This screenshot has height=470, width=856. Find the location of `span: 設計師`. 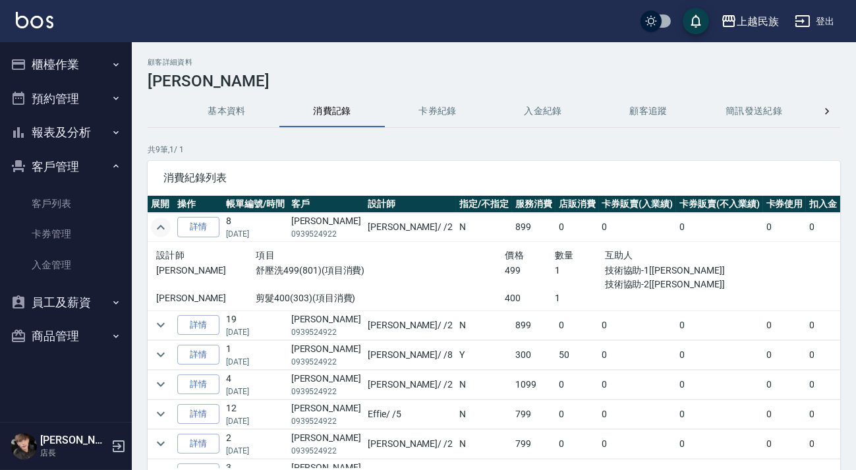

span: 設計師 is located at coordinates (170, 255).